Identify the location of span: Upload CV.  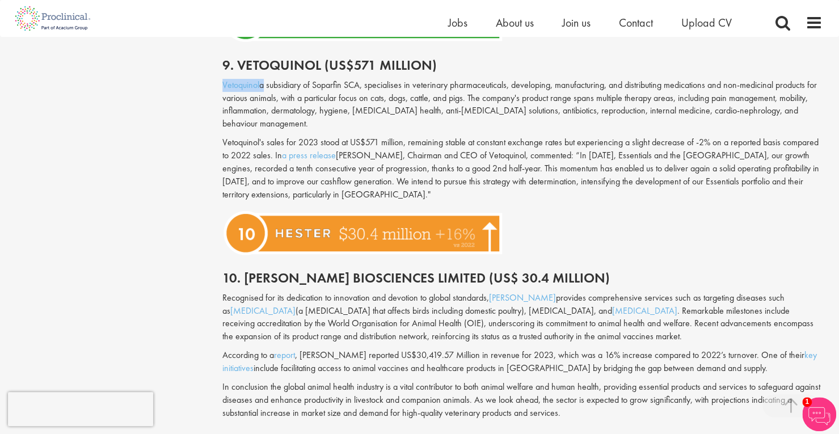
(706, 23).